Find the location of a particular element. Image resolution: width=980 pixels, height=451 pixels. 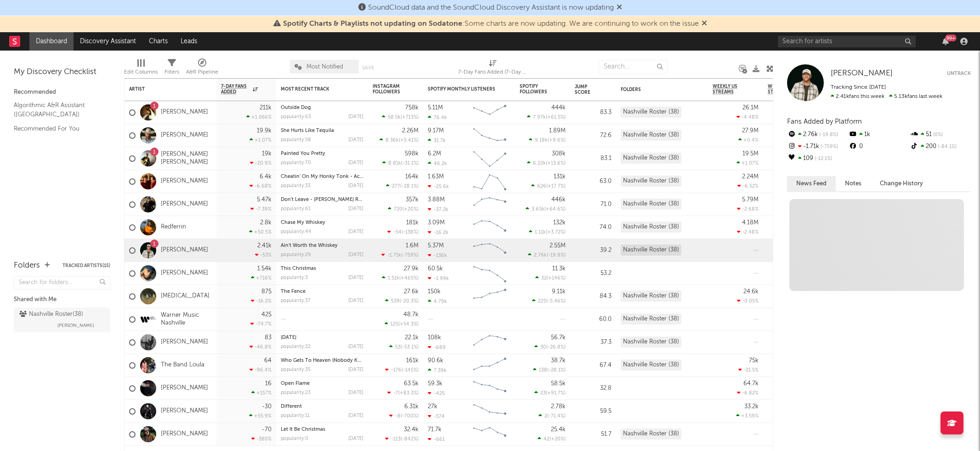

div: -16.2 % is located at coordinates (261, 301).